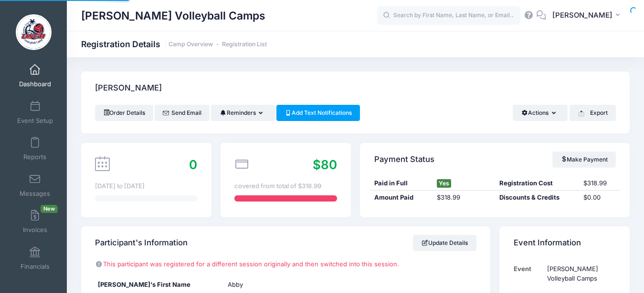 This screenshot has height=293, width=644. Describe the element at coordinates (193, 165) in the screenshot. I see `span: 0` at that location.